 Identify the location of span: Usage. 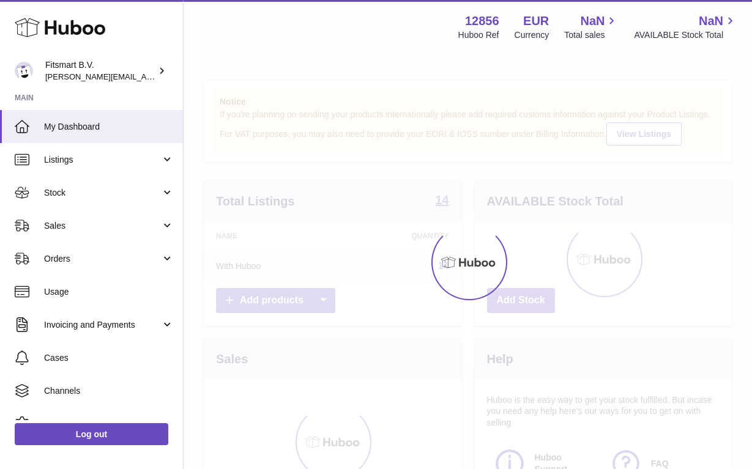
(109, 292).